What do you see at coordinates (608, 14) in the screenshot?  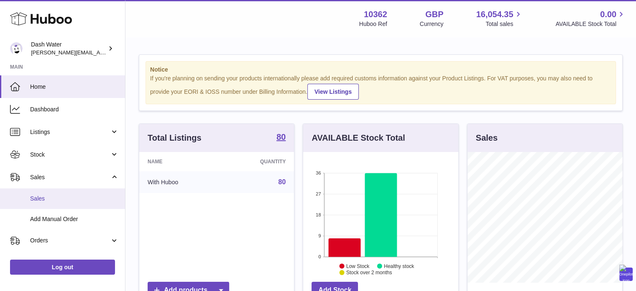 I see `span: 0.00` at bounding box center [608, 14].